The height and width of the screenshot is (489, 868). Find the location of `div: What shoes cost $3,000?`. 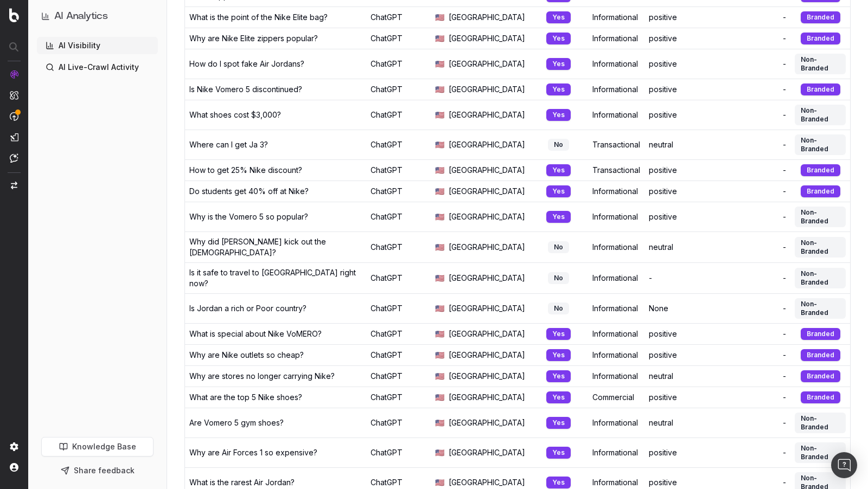

div: What shoes cost $3,000? is located at coordinates (235, 115).